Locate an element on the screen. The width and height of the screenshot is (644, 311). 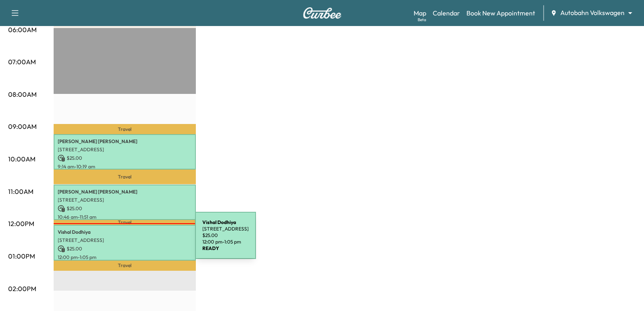
p: 02:00PM is located at coordinates (22, 289).